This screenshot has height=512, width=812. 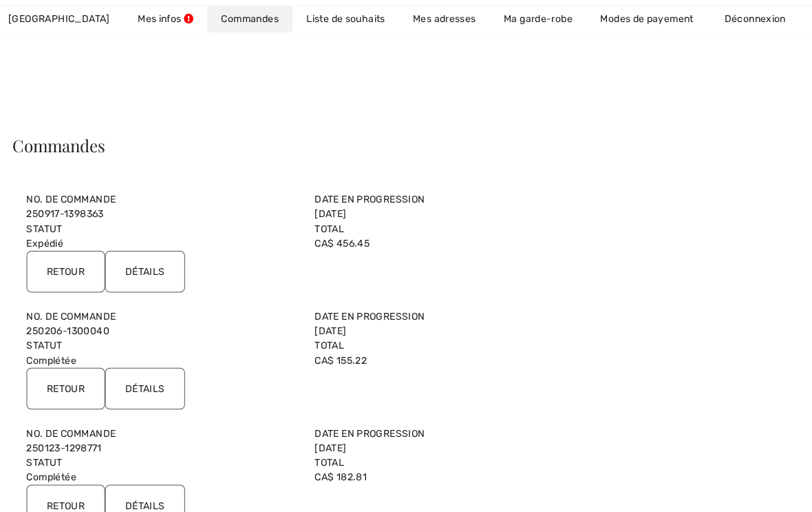 I want to click on div: CA$ 182.81, so click(x=452, y=465).